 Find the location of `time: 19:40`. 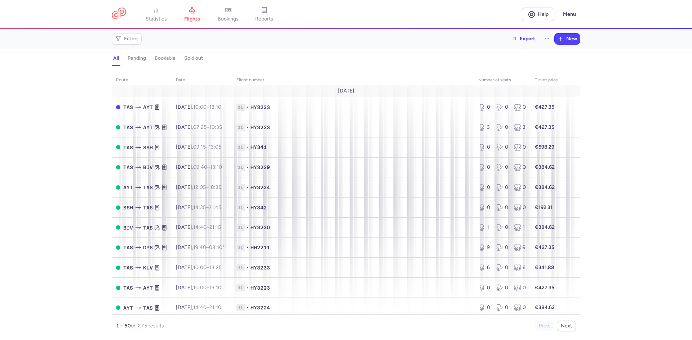

time: 19:40 is located at coordinates (200, 248).